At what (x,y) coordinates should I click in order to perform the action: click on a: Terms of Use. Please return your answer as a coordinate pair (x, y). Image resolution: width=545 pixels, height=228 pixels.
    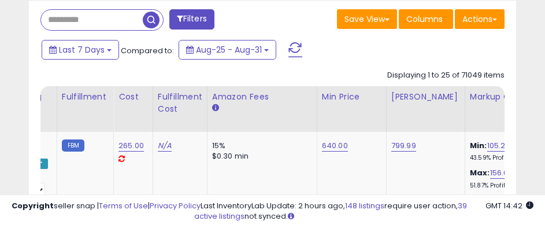
    Looking at the image, I should click on (123, 205).